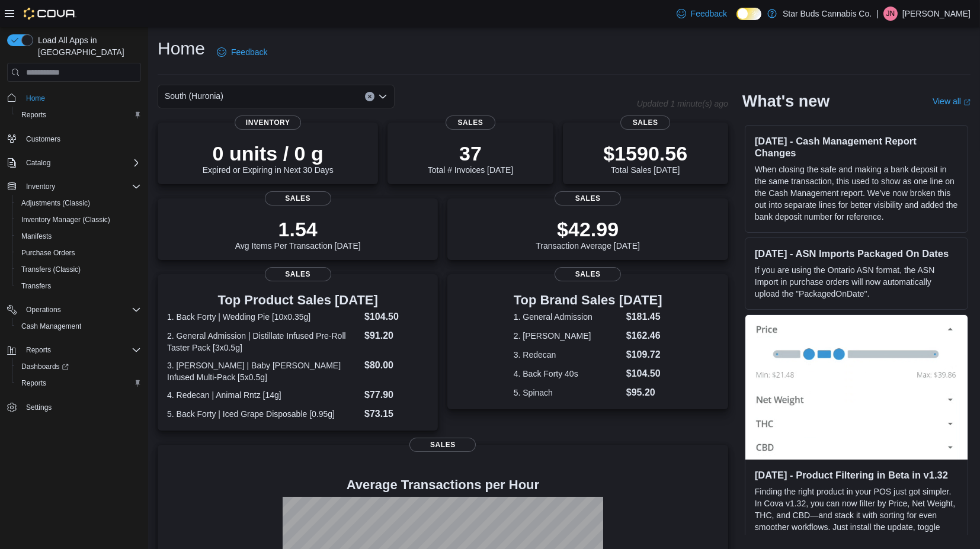 This screenshot has width=980, height=549. What do you see at coordinates (396, 336) in the screenshot?
I see `dd: $91.20` at bounding box center [396, 336].